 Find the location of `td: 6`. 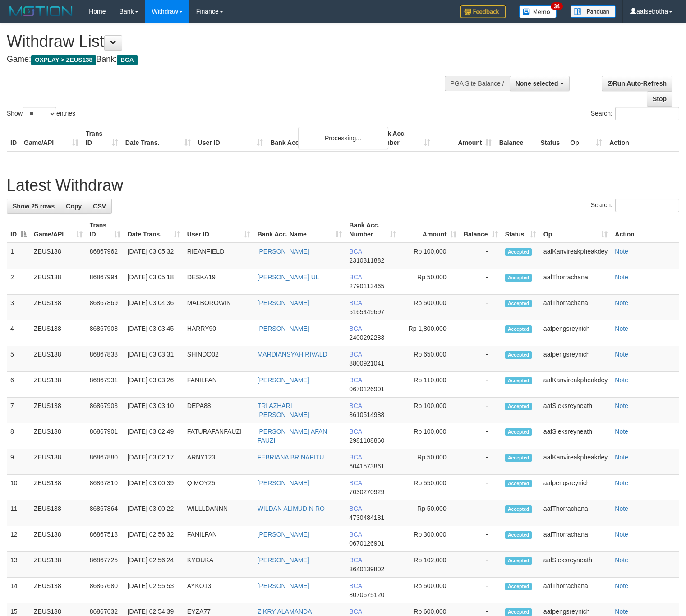

td: 6 is located at coordinates (18, 384).